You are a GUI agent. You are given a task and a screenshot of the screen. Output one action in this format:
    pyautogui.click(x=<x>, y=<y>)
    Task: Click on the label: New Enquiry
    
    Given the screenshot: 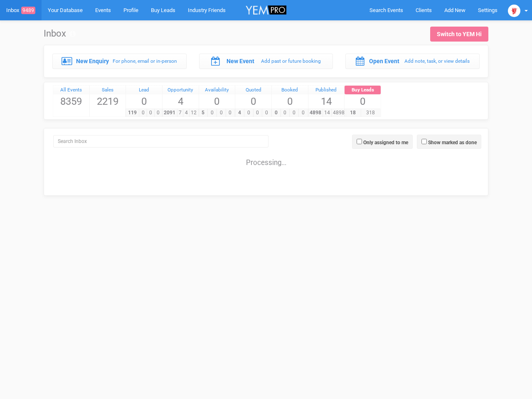 What is the action you would take?
    pyautogui.click(x=92, y=61)
    